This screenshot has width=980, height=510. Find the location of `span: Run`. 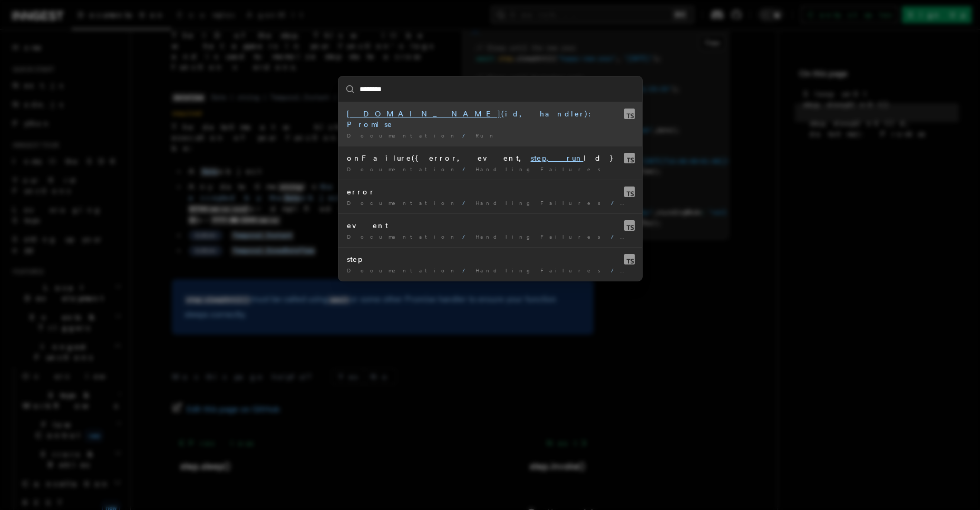

span: Run is located at coordinates (486, 136).